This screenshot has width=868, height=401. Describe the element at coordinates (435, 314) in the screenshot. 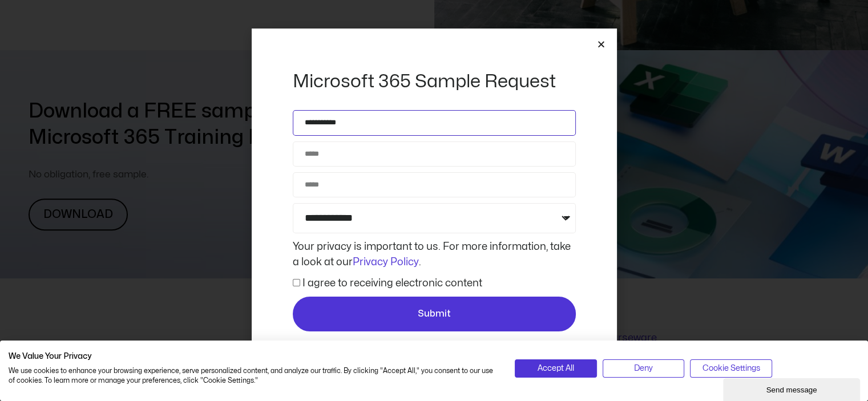

I see `span: Submit` at that location.